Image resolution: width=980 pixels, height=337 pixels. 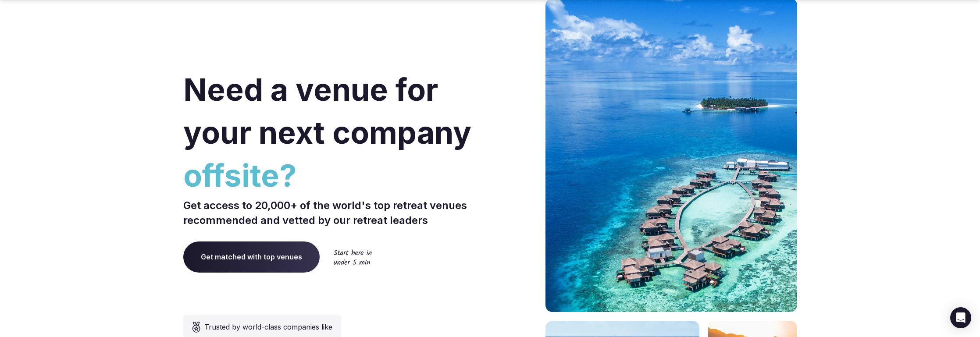 I want to click on a: Get matched with top venues, so click(x=251, y=257).